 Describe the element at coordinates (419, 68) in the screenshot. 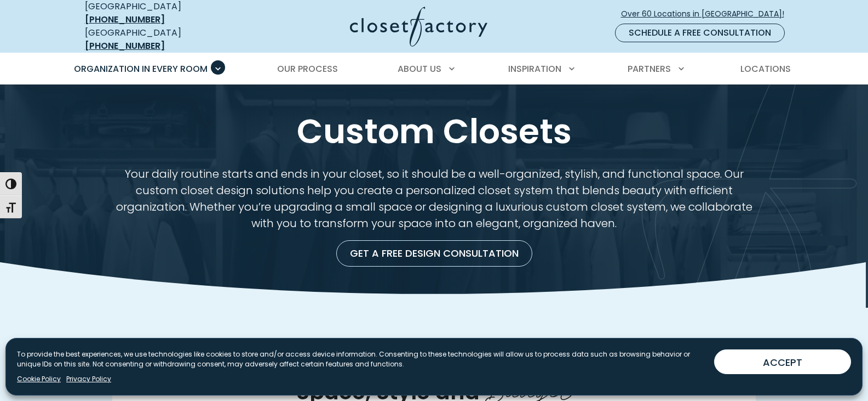

I see `span: About Us` at that location.